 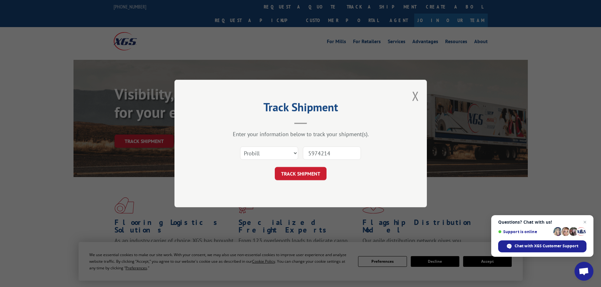 I want to click on h2: Track Shipment, so click(x=301, y=109).